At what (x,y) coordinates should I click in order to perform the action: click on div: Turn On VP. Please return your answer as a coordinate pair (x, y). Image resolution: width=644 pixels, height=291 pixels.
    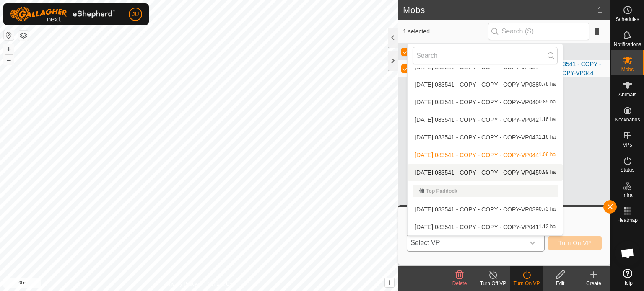
    Looking at the image, I should click on (526, 284).